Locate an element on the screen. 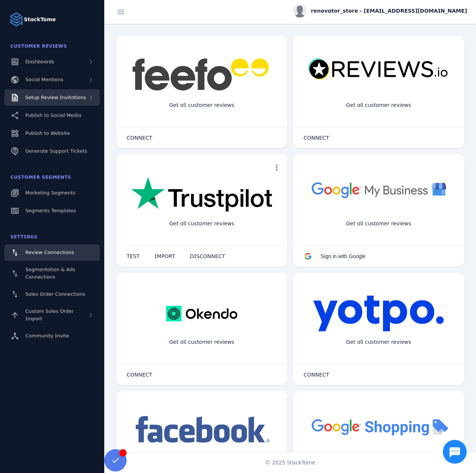  span: Custom Sales Order Import is located at coordinates (49, 315).